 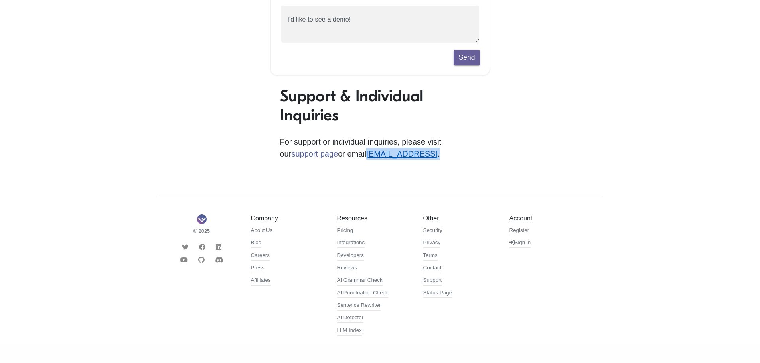 What do you see at coordinates (546, 218) in the screenshot?
I see `h5: Account` at bounding box center [546, 218].